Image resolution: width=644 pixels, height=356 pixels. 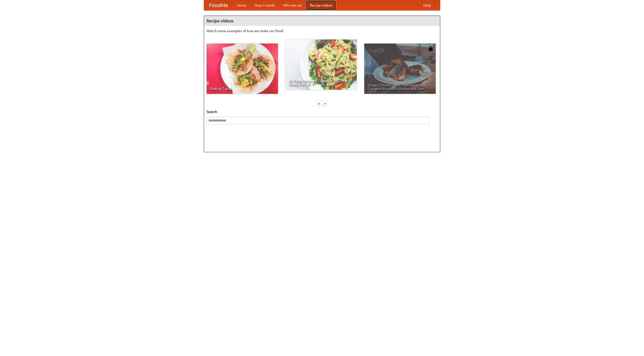 I want to click on a: An Easy, Summery Tomato Pasta That's Ready for Fall, so click(x=321, y=65).